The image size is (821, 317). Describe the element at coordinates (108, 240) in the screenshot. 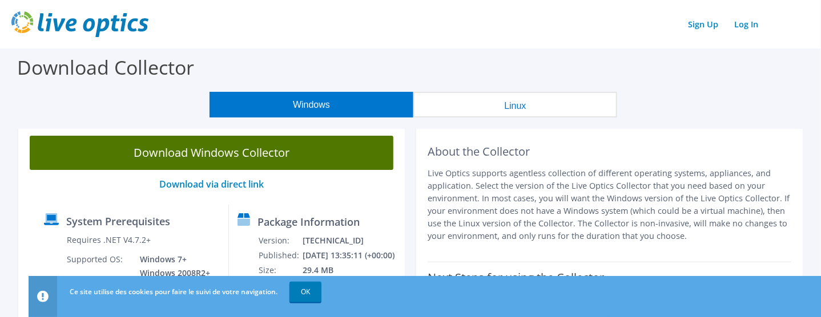

I see `label: Requires .NET V4.7.2+` at that location.